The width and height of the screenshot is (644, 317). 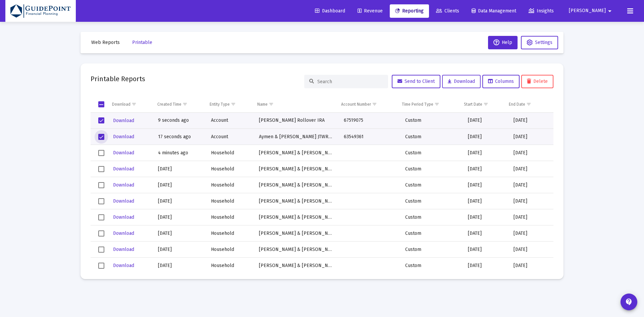 What do you see at coordinates (416, 81) in the screenshot?
I see `button: Send to Client` at bounding box center [416, 81].